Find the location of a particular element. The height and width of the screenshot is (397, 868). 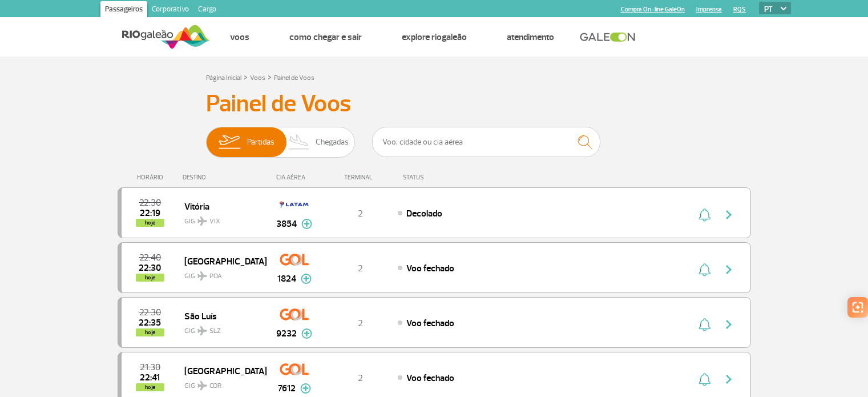

a: RQS is located at coordinates (740, 9).